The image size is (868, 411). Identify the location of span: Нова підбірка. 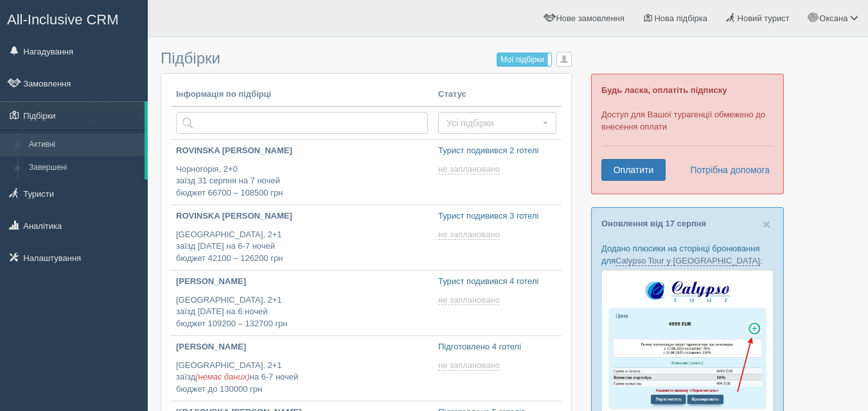
(680, 18).